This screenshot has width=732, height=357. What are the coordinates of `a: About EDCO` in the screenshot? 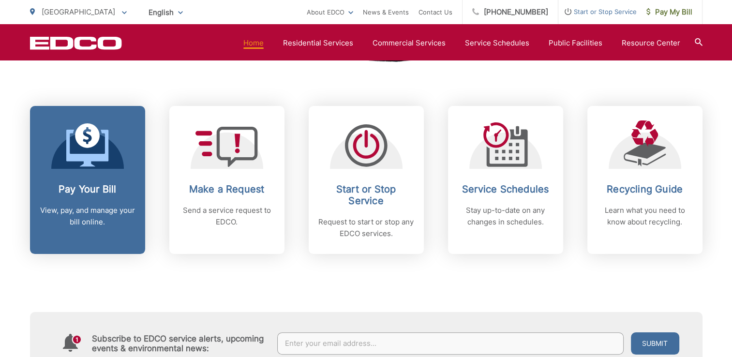 It's located at (330, 12).